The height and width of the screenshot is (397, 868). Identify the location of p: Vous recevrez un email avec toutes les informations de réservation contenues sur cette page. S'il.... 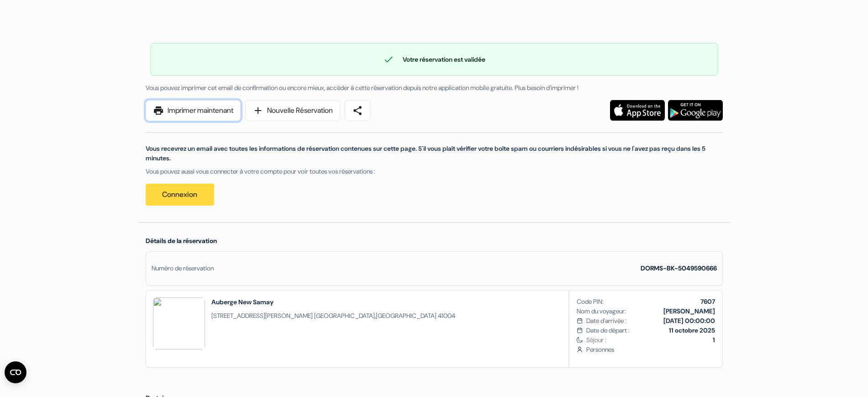
(434, 154).